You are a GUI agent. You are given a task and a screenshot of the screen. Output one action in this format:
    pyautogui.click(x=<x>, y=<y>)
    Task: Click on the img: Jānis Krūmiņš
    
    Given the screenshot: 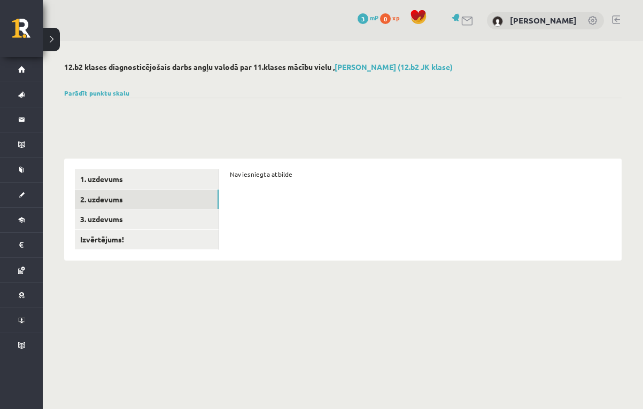 What is the action you would take?
    pyautogui.click(x=497, y=21)
    